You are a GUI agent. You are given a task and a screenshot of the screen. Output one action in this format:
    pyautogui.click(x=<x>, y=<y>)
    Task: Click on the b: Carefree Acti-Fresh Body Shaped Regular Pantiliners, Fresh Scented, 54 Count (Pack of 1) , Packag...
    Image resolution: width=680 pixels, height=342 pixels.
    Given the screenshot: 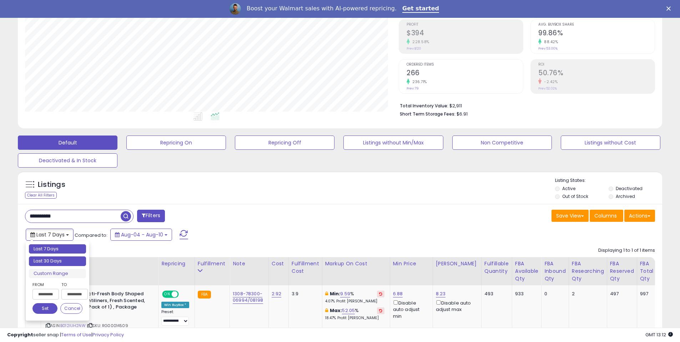 What is the action you would take?
    pyautogui.click(x=105, y=305)
    